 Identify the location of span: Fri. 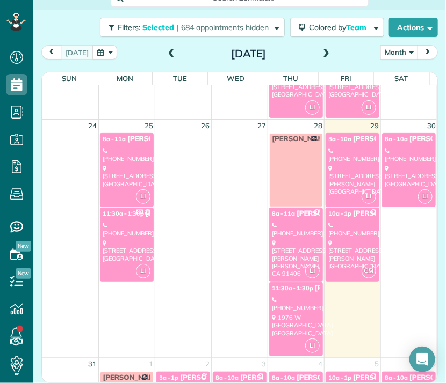
(346, 78).